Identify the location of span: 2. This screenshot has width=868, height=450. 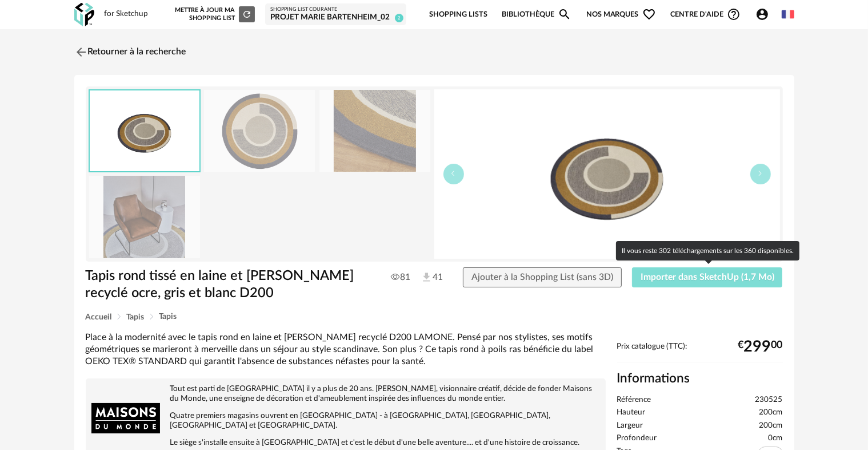
(399, 18).